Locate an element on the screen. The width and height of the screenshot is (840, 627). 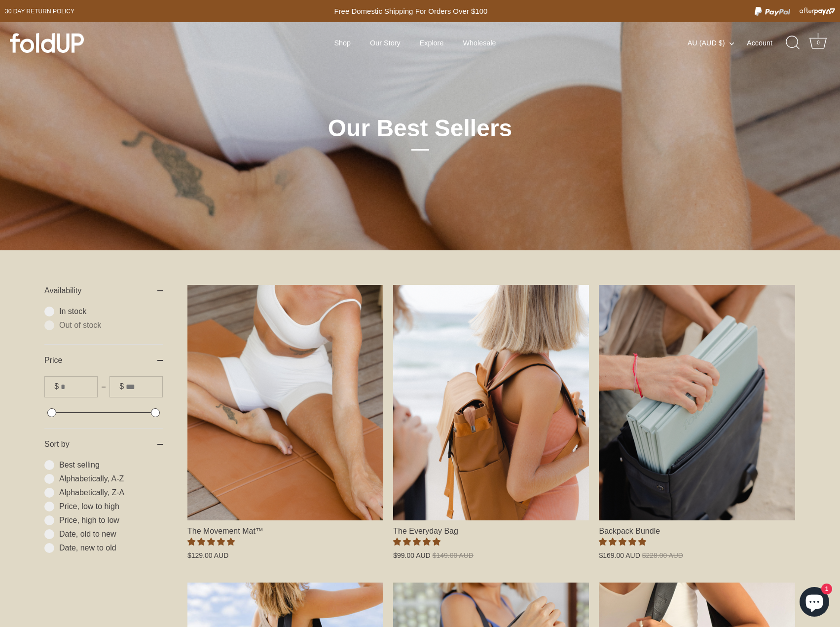
input: From is located at coordinates (79, 387).